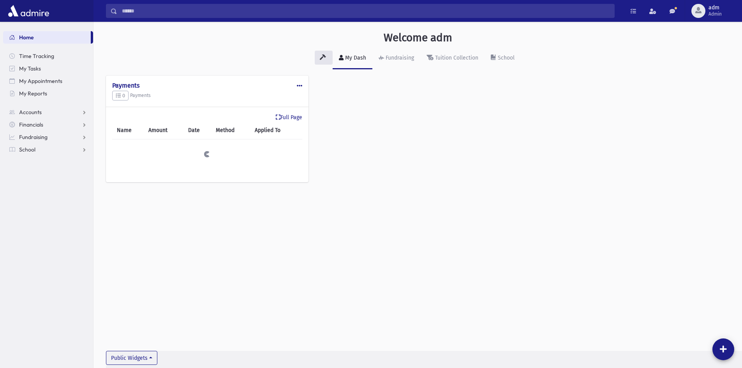 This screenshot has width=742, height=368. I want to click on a: My Reports, so click(48, 93).